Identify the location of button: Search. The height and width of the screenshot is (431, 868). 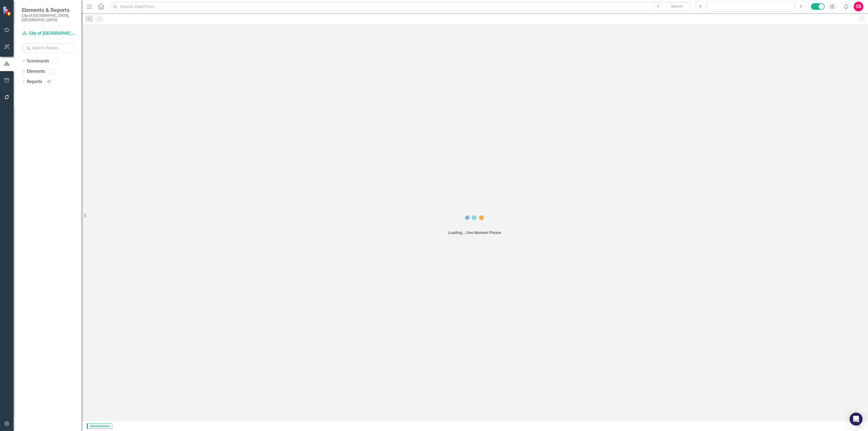
(677, 6).